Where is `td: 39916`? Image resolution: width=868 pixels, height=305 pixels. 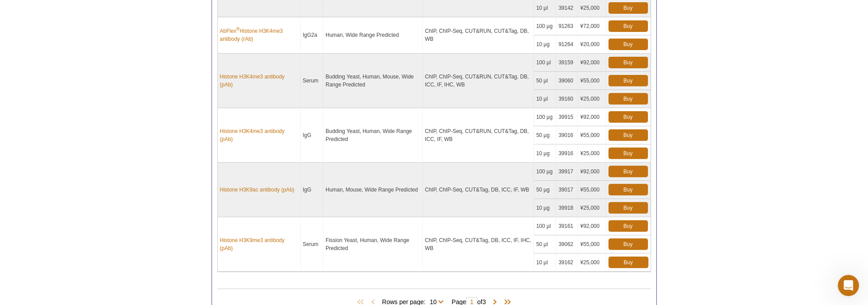
td: 39916 is located at coordinates (567, 154).